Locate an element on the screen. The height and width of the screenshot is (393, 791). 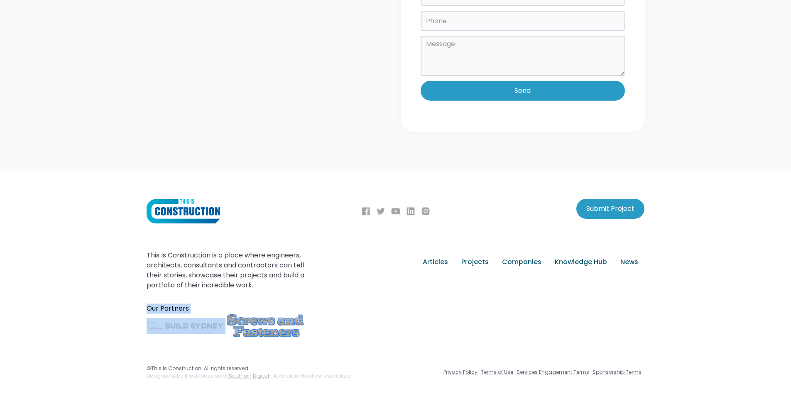
a: Knowledge Hub is located at coordinates (581, 262).